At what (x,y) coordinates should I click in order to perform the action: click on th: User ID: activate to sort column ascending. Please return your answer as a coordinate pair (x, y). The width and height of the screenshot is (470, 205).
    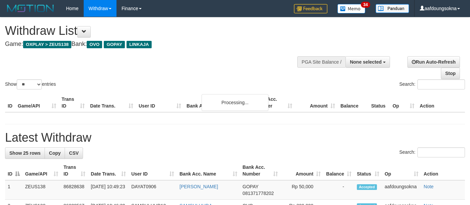
    Looking at the image, I should click on (153, 170).